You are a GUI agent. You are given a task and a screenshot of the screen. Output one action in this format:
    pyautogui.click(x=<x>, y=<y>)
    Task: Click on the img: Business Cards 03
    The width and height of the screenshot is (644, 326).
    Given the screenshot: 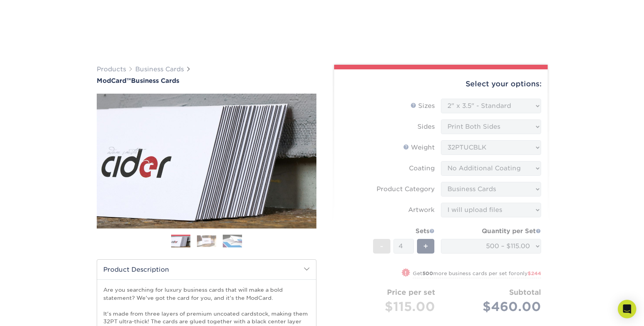 What is the action you would take?
    pyautogui.click(x=232, y=241)
    